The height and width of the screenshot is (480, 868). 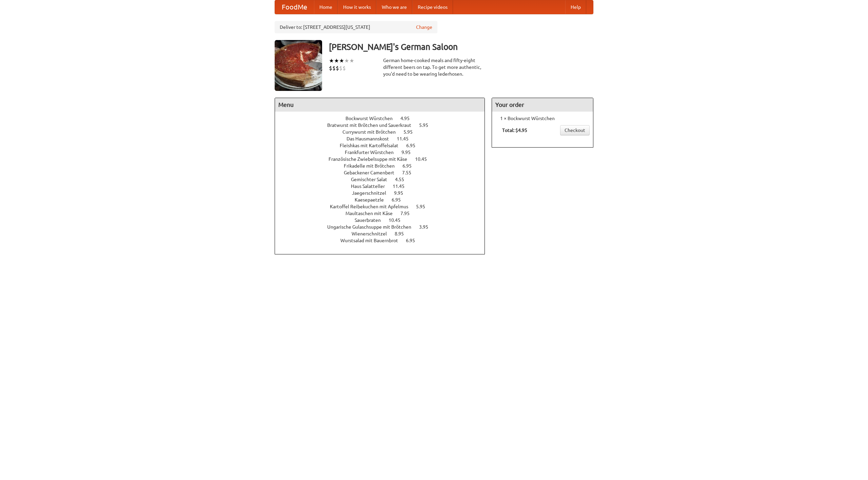 What do you see at coordinates (357, 7) in the screenshot?
I see `a: How it works` at bounding box center [357, 7].